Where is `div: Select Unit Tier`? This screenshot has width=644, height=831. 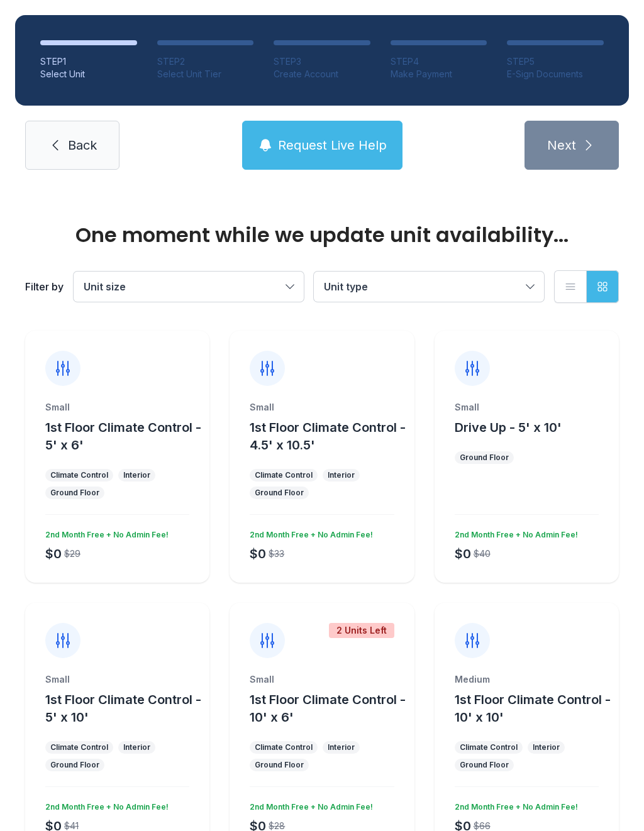
div: Select Unit Tier is located at coordinates (206, 74).